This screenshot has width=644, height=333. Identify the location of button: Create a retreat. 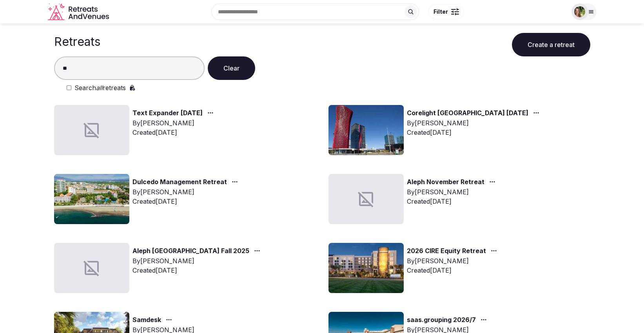
(551, 45).